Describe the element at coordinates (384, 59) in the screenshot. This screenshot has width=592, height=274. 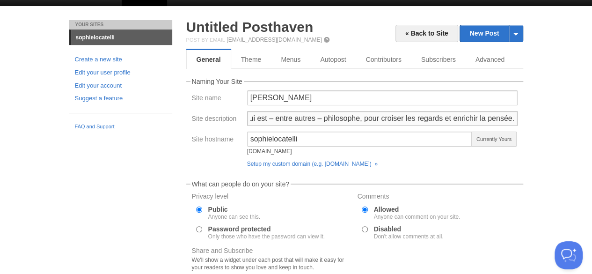
I see `a: Contributors` at that location.